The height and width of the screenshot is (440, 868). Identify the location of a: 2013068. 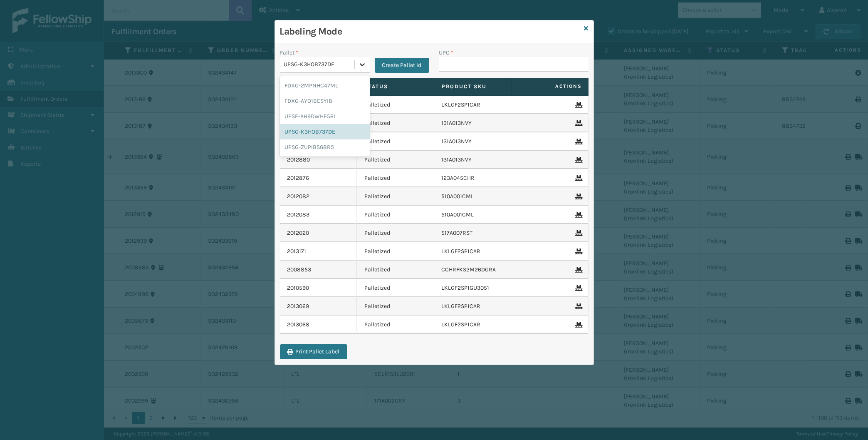
(299, 325).